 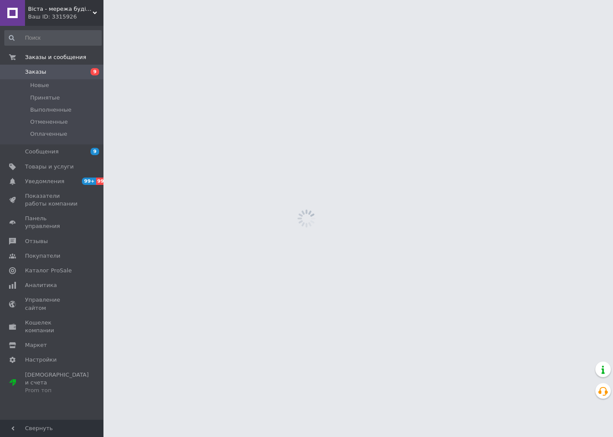 What do you see at coordinates (52, 223) in the screenshot?
I see `span: Панель управления` at bounding box center [52, 223].